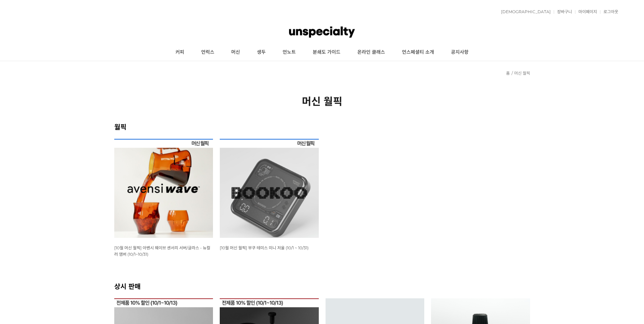 This screenshot has height=324, width=644. What do you see at coordinates (322, 32) in the screenshot?
I see `img: 언스페셜티 몰` at bounding box center [322, 32].